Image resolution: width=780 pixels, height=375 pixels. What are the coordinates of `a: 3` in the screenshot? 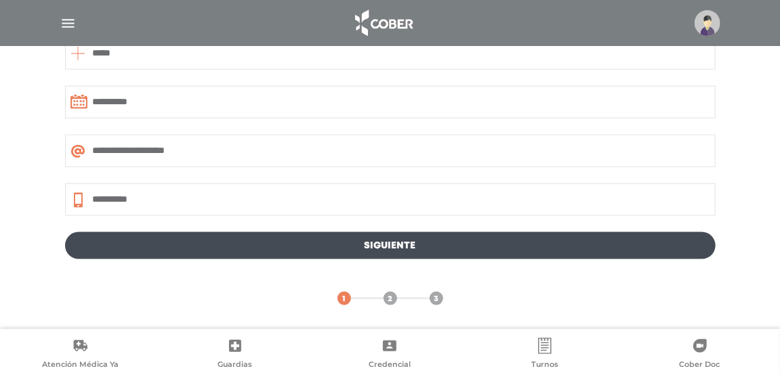 It's located at (436, 299).